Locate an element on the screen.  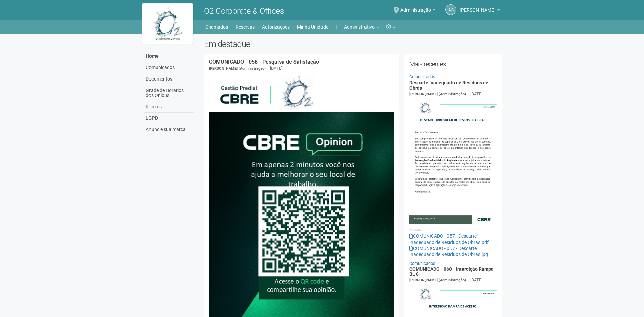
a: Home is located at coordinates (169, 56).